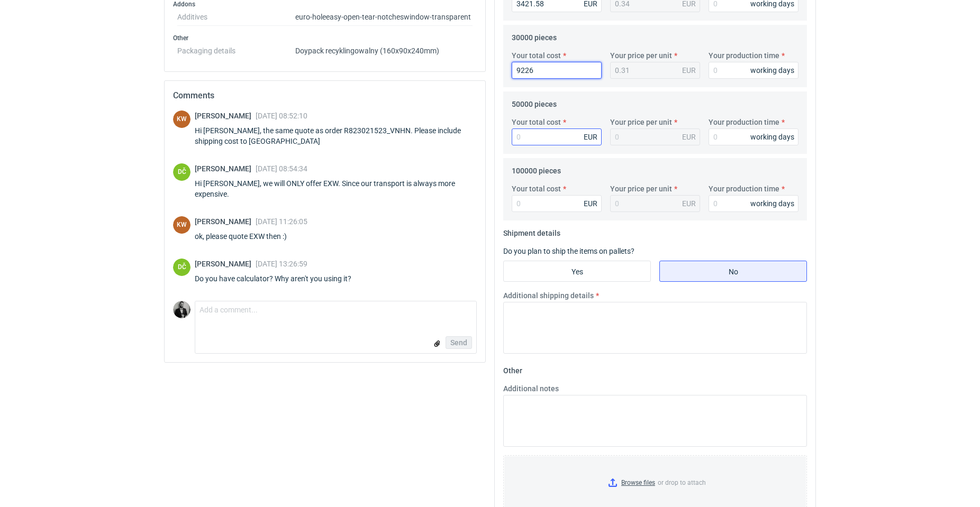  Describe the element at coordinates (733, 271) in the screenshot. I see `label: No` at that location.